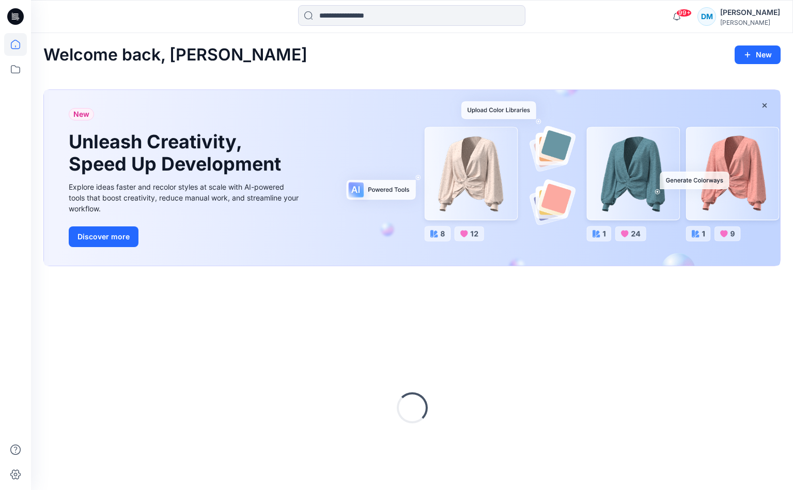 This screenshot has height=490, width=793. What do you see at coordinates (185, 237) in the screenshot?
I see `a: Discover more` at bounding box center [185, 237].